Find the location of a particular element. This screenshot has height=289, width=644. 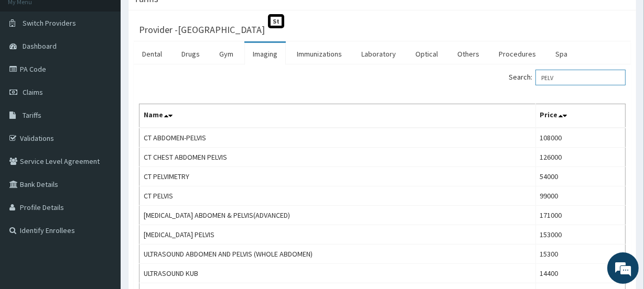

td: CT PELVIMETRY is located at coordinates (337, 177).